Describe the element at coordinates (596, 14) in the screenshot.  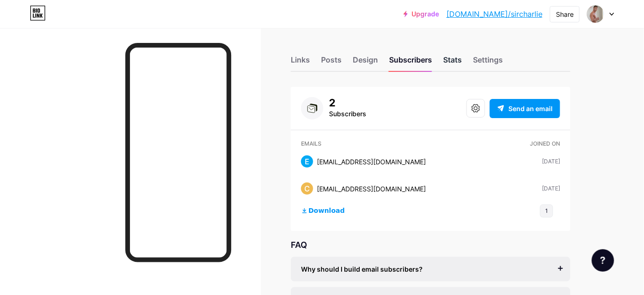
I see `img: sircharlie` at that location.